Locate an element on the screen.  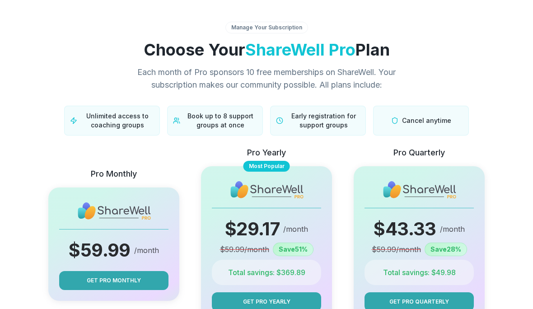
button: Get Pro Monthly is located at coordinates (114, 281).